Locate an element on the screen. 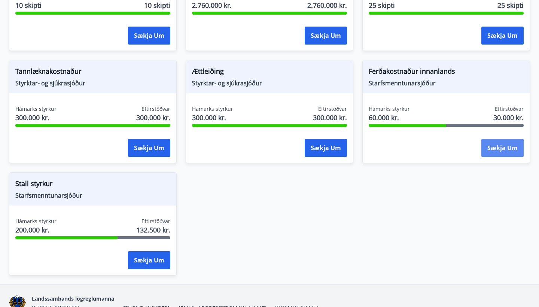  span: Ættleiðing is located at coordinates (269, 73).